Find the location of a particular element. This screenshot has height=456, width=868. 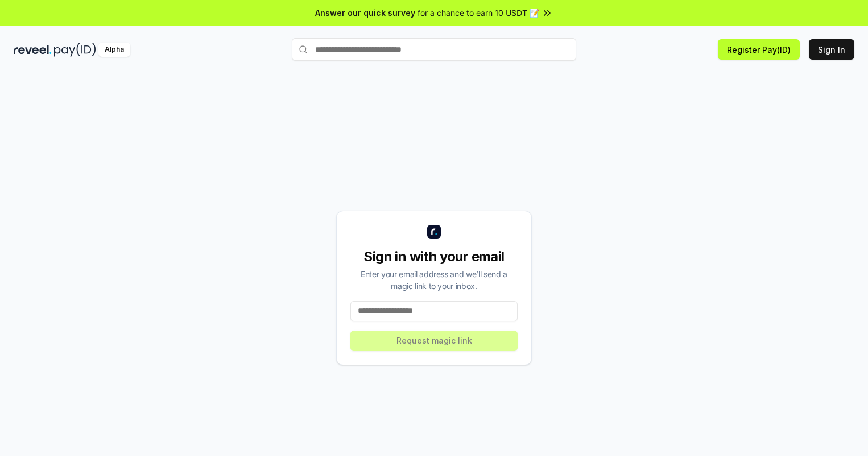

div: Enter your email address and we’ll send a magic link to your inbox. is located at coordinates (434, 280).